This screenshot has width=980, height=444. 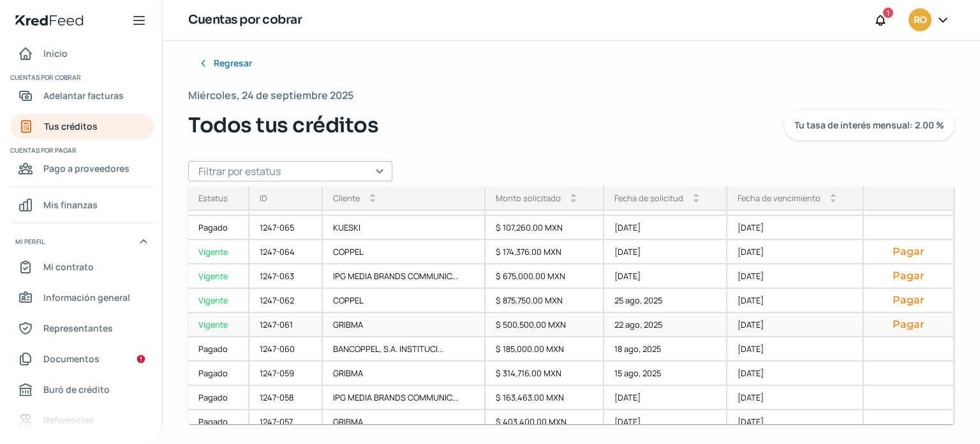 What do you see at coordinates (404, 228) in the screenshot?
I see `div: KUESKI` at bounding box center [404, 228].